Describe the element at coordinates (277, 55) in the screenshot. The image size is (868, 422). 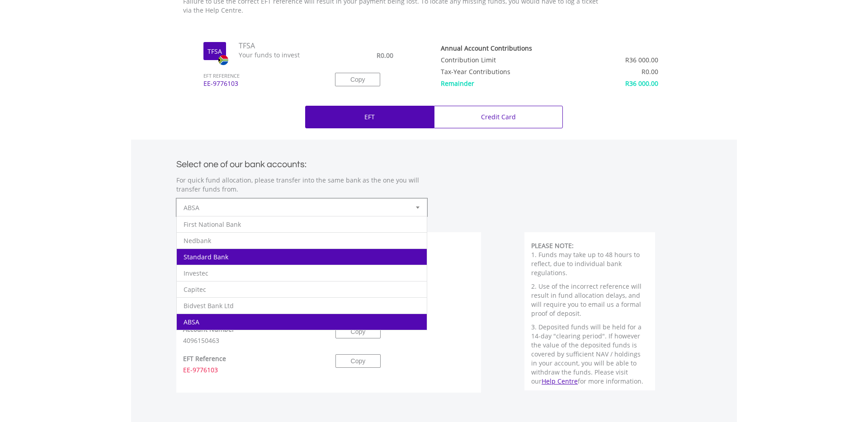
I see `span: Your funds to invest` at that location.